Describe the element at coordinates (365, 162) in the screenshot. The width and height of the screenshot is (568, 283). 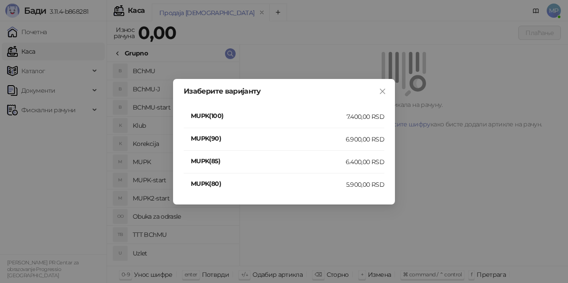
I see `div: 6.400,00 RSD` at that location.